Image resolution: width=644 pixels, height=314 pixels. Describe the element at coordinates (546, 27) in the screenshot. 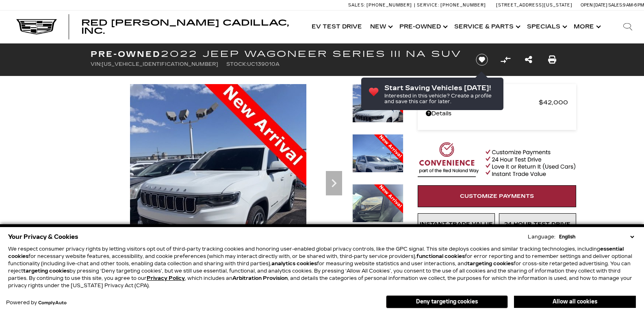

I see `a: Specials` at that location.